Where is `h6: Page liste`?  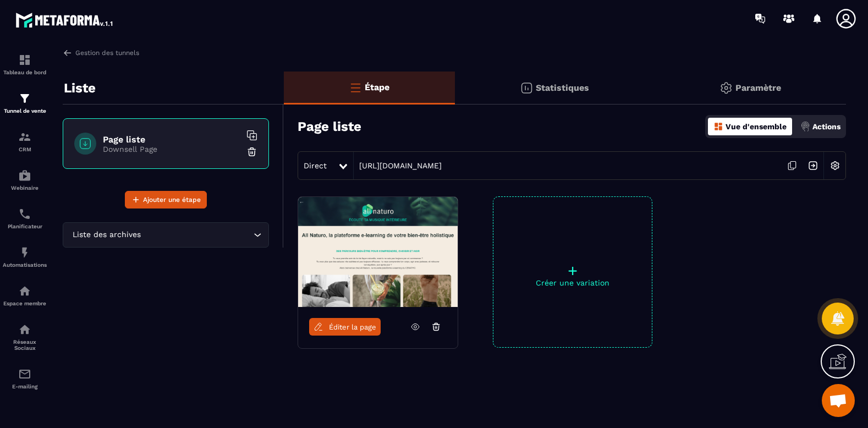 h6: Page liste is located at coordinates (171, 139).